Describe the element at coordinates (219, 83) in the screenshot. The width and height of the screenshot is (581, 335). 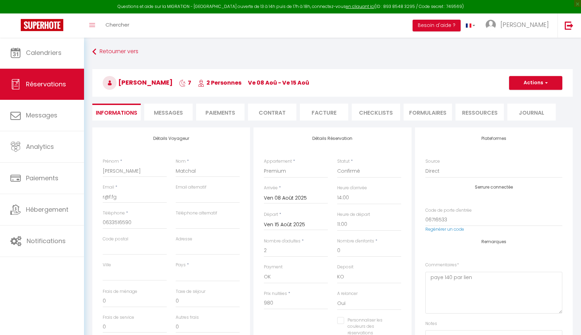
I see `span: 2 Personnes` at that location.